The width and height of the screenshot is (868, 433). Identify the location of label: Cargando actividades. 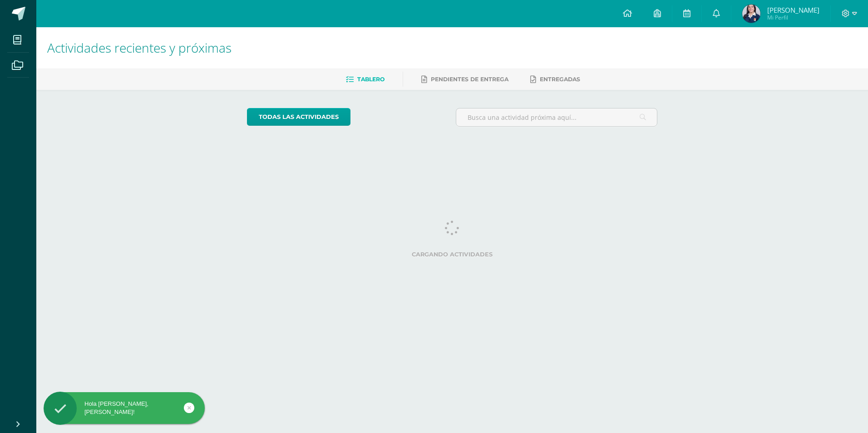
(452, 254).